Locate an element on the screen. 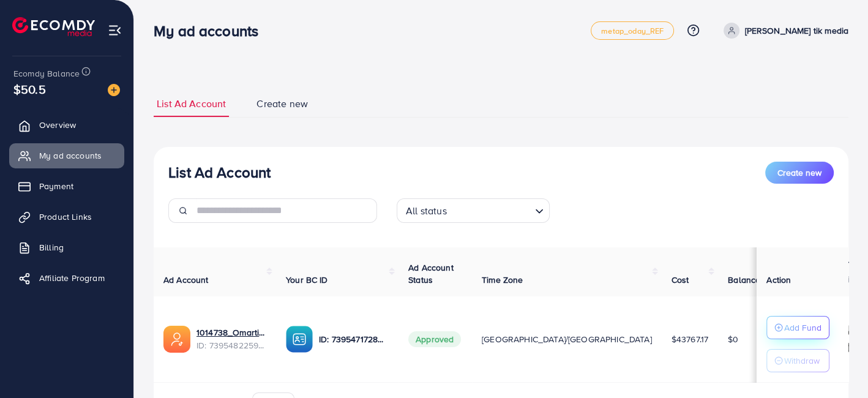 This screenshot has width=868, height=398. span: Product Links is located at coordinates (66, 217).